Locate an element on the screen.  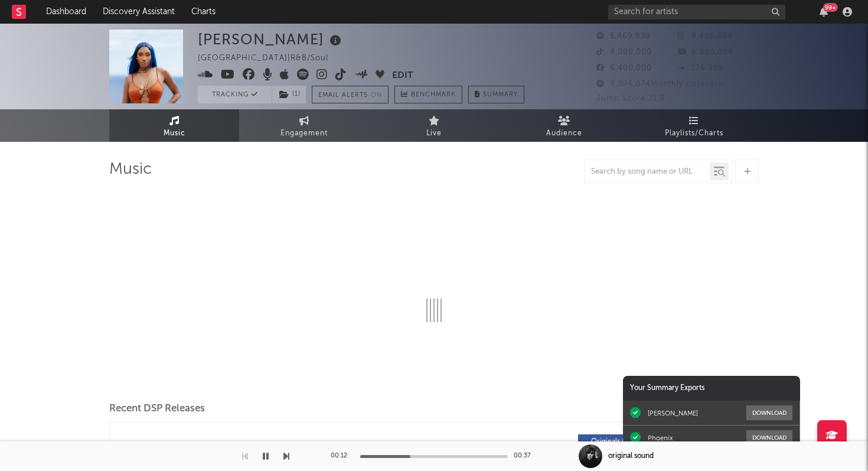
a: Music is located at coordinates (174, 126).